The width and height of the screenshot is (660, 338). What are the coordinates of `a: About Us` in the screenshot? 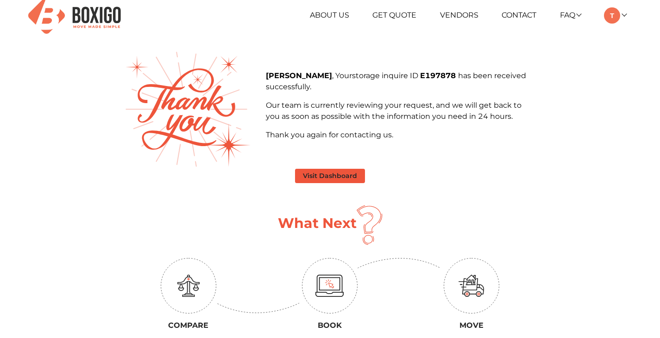 It's located at (329, 15).